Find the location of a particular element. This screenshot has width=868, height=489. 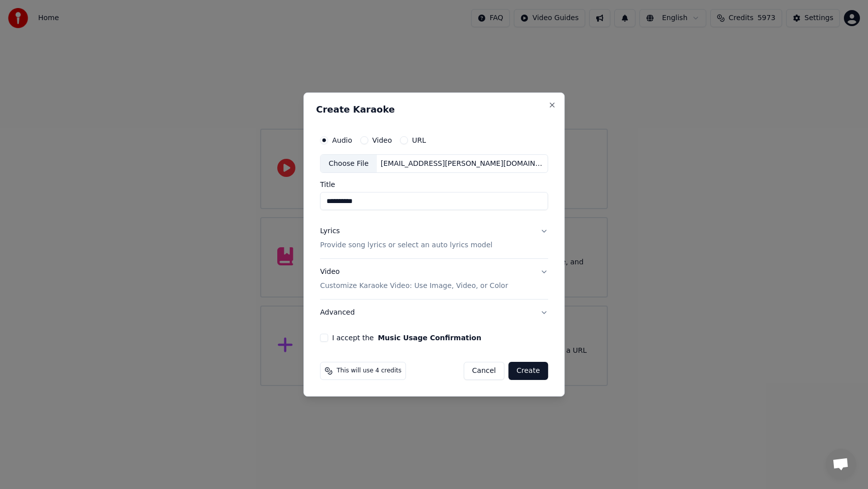

p: Customize Karaoke Video: Use Image, Video, or Color is located at coordinates (414, 286).